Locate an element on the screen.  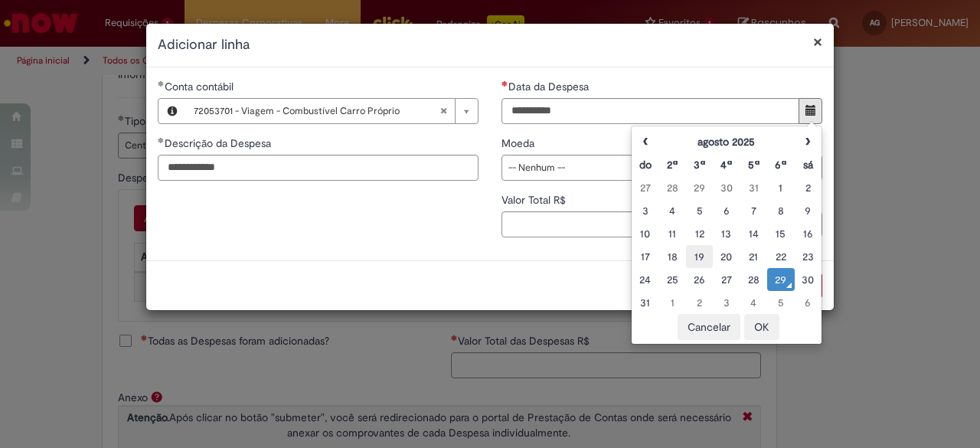
button: Cancelar is located at coordinates (709, 327).